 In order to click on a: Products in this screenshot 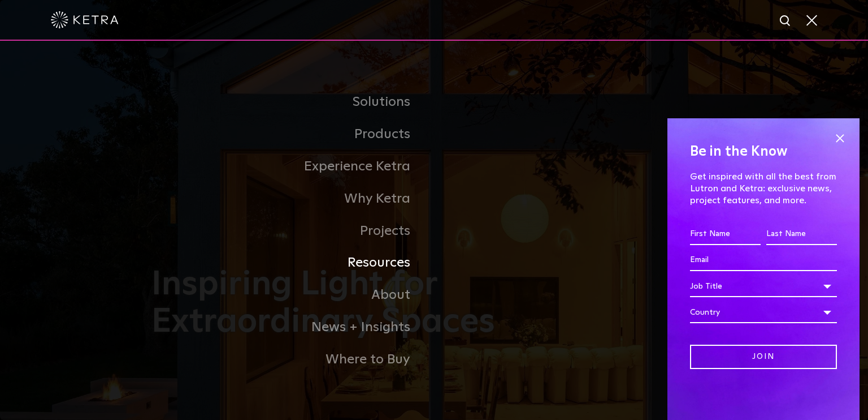, I will do `click(293, 134)`.